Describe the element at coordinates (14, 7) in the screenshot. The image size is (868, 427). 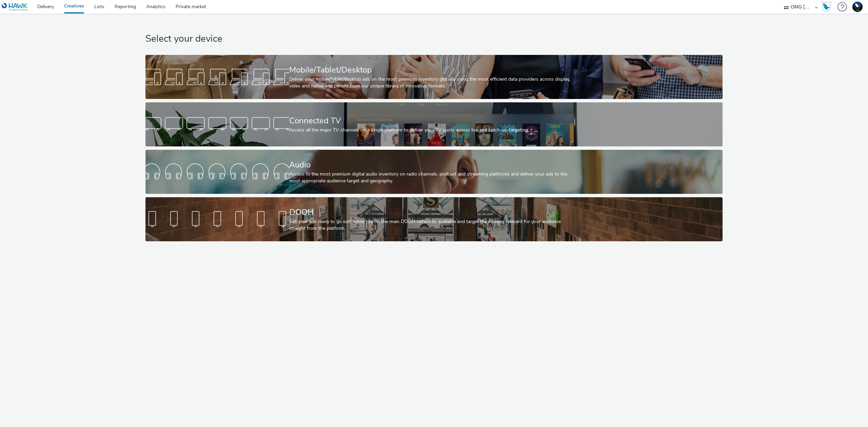
I see `img: undefined Logo` at that location.